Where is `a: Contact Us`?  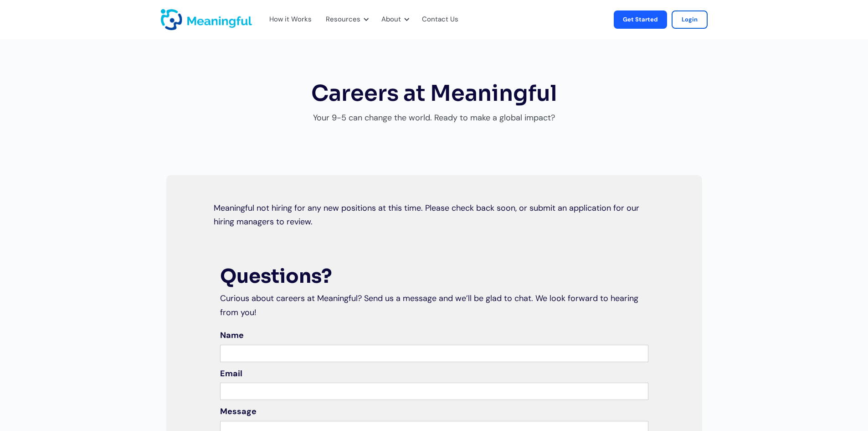
a: Contact Us is located at coordinates (440, 20).